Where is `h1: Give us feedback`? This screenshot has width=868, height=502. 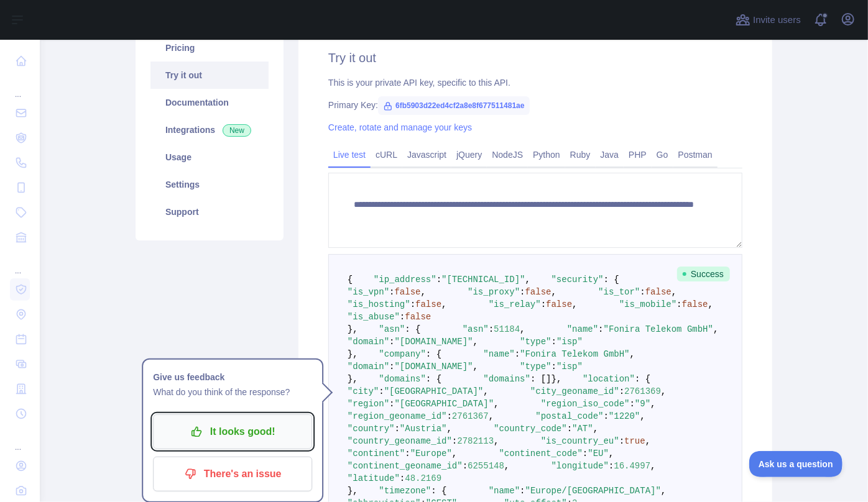
h1: Give us feedback is located at coordinates (232, 377).